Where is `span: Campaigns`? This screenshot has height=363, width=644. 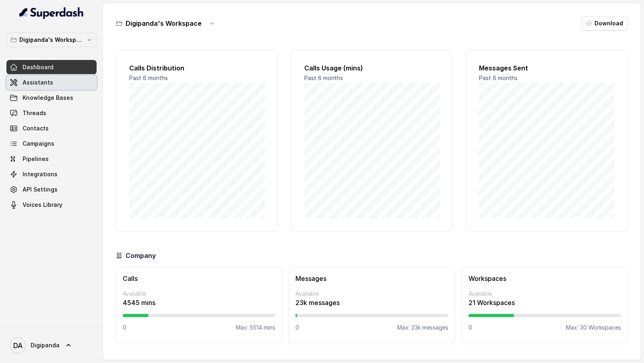
span: Campaigns is located at coordinates (38, 143).